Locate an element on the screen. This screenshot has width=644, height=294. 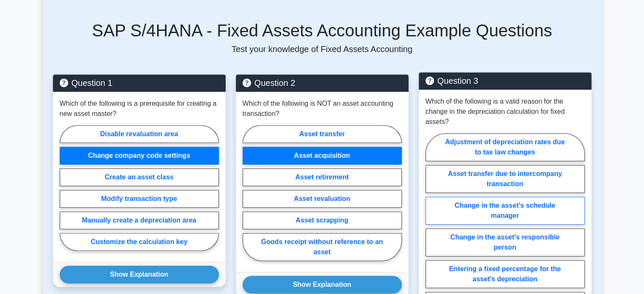
label: Customize the calculation key is located at coordinates (139, 242).